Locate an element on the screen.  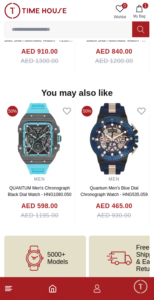
h4: AED 465.00 is located at coordinates (114, 206).